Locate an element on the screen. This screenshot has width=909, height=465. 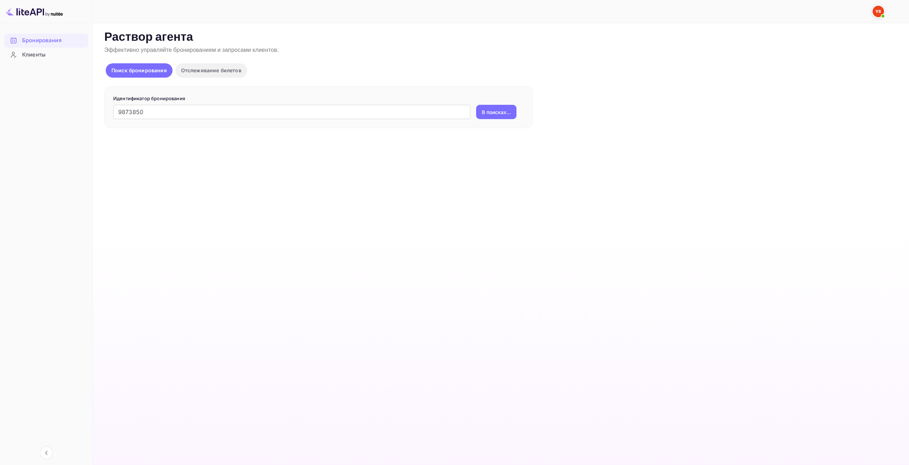
ya-tr-span: Отслеживание билетов is located at coordinates (211, 70).